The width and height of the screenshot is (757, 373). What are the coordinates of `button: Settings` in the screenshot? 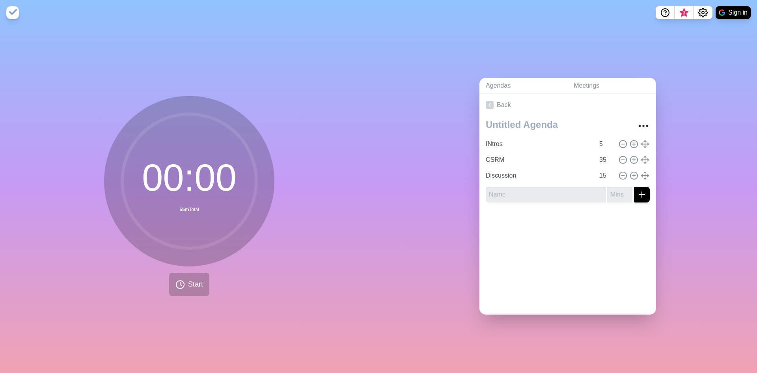 It's located at (703, 13).